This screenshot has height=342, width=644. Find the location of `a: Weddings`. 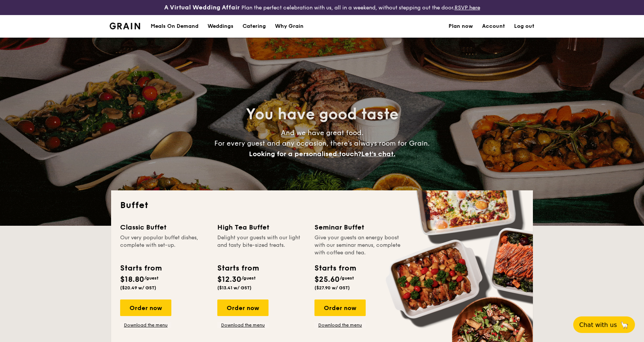

a: Weddings is located at coordinates (220, 26).